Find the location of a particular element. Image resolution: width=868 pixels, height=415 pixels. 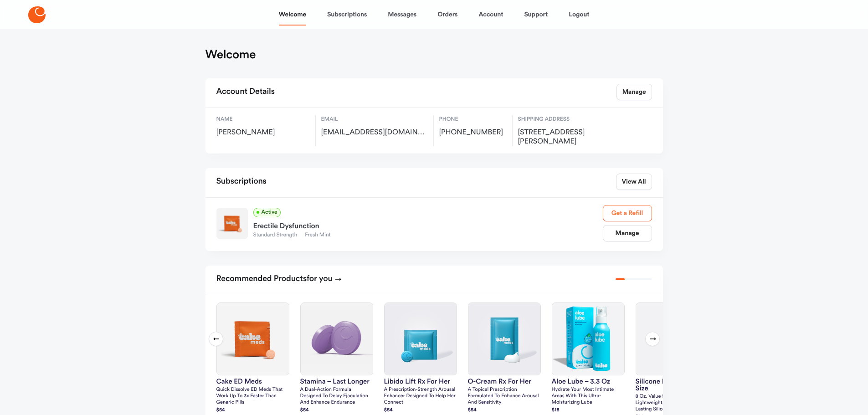

span: Standard Strength is located at coordinates (277, 235).